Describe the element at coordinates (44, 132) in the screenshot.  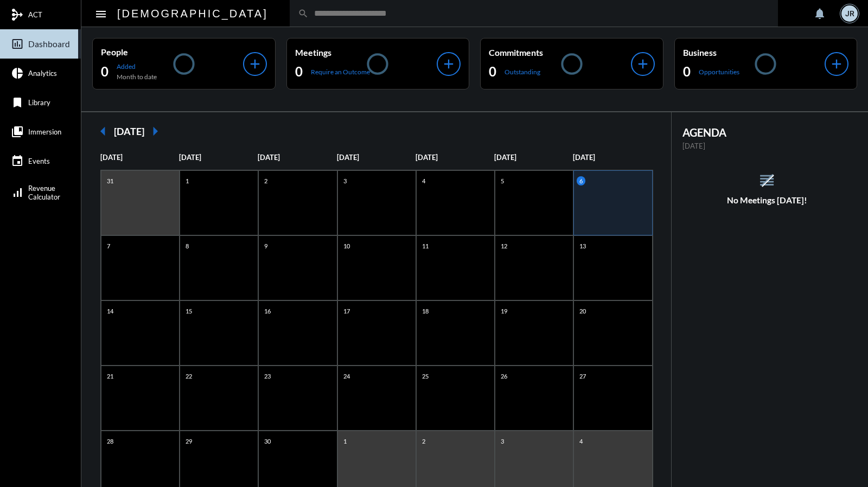
I see `span: Immersion` at that location.